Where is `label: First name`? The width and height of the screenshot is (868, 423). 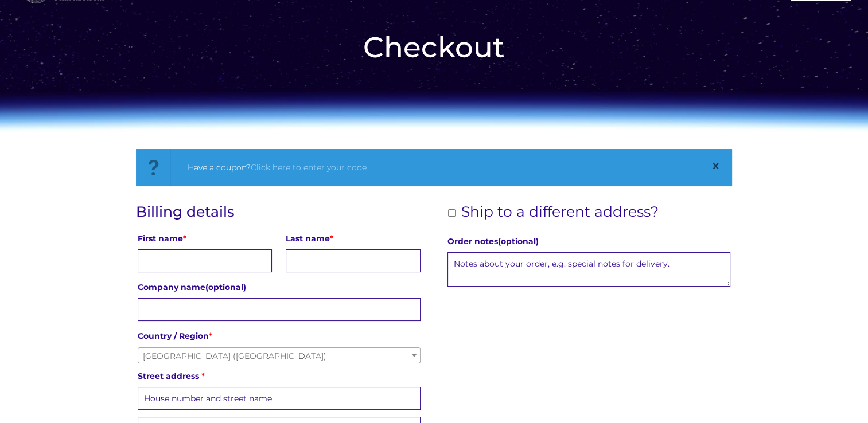 label: First name is located at coordinates (205, 239).